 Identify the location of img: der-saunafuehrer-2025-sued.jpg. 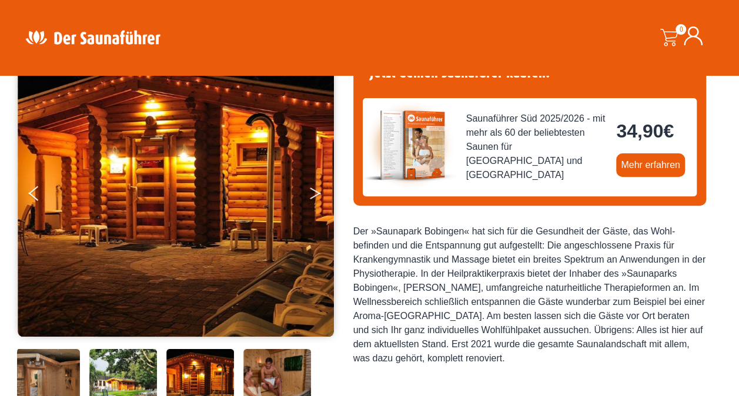
(410, 145).